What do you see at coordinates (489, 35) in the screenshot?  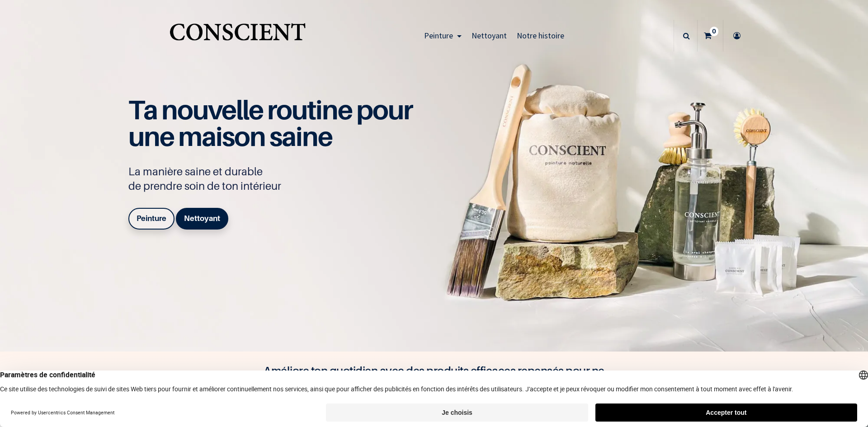 I see `span: Nettoyant` at bounding box center [489, 35].